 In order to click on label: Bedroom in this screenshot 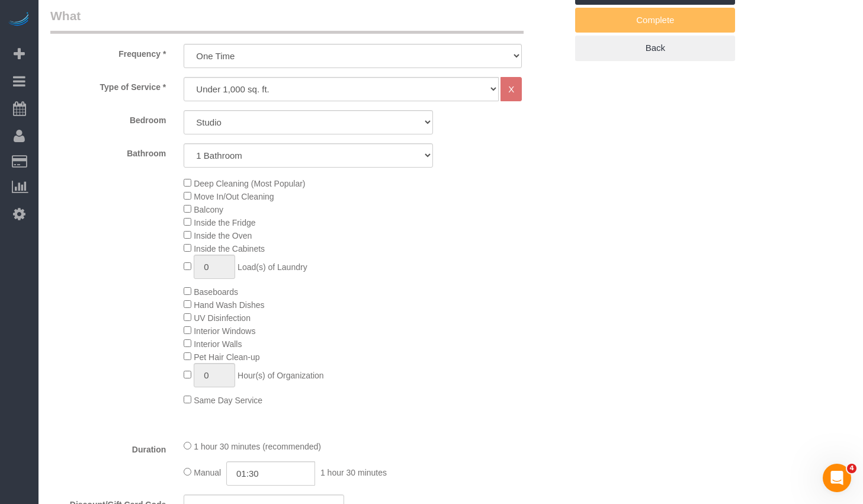, I will do `click(108, 118)`.